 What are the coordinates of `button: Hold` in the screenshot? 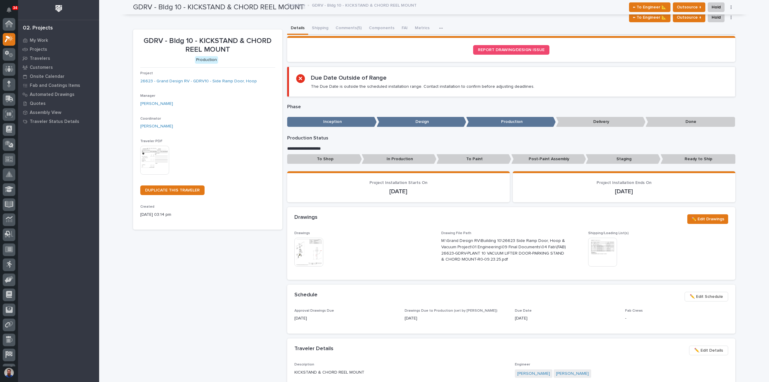 It's located at (716, 17).